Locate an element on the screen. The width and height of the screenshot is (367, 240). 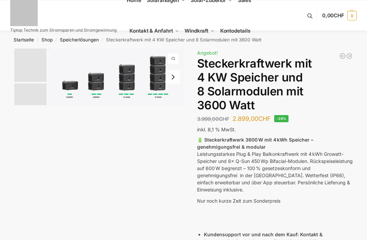
button: Next slide is located at coordinates (173, 77).